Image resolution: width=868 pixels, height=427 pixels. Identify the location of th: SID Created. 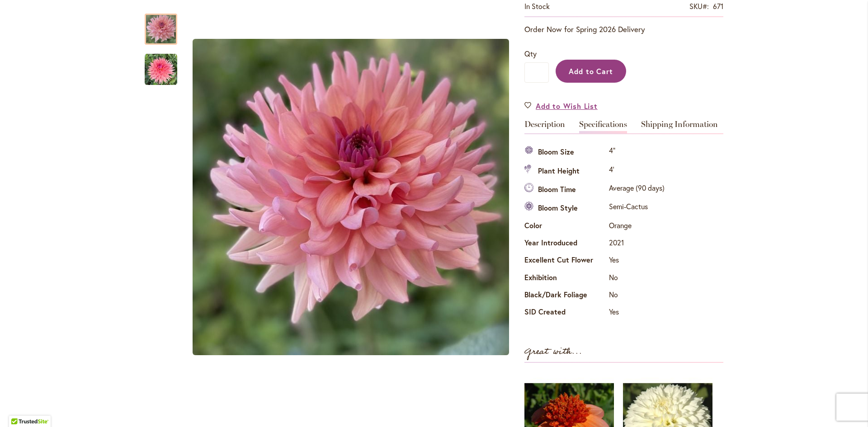
(566, 312).